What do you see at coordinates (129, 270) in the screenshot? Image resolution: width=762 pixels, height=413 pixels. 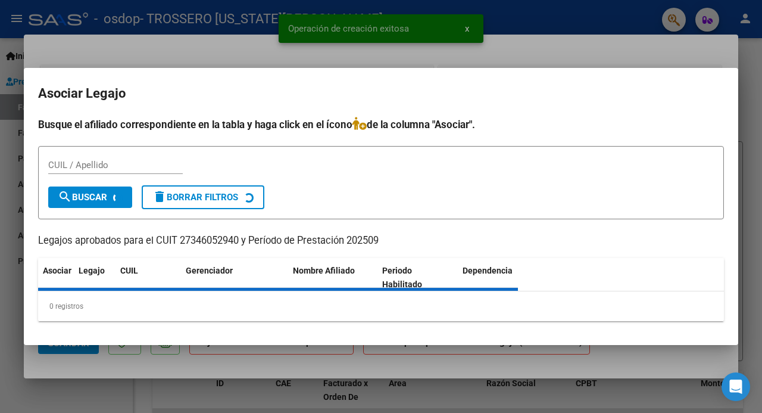 I see `span: CUIL` at bounding box center [129, 270].